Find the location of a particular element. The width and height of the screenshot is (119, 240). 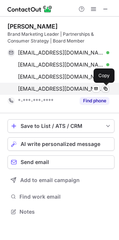

button: Send email is located at coordinates (61, 162).